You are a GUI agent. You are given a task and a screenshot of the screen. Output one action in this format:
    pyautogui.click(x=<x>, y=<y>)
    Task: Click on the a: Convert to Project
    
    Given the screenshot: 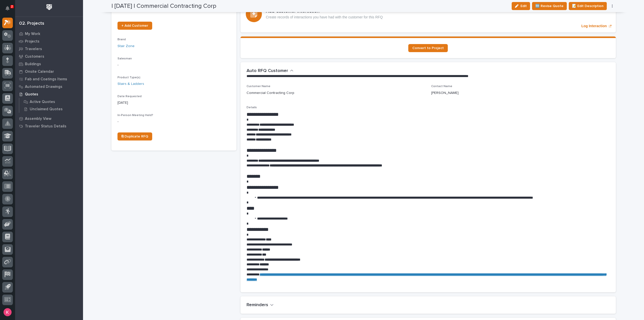 What is the action you would take?
    pyautogui.click(x=428, y=48)
    